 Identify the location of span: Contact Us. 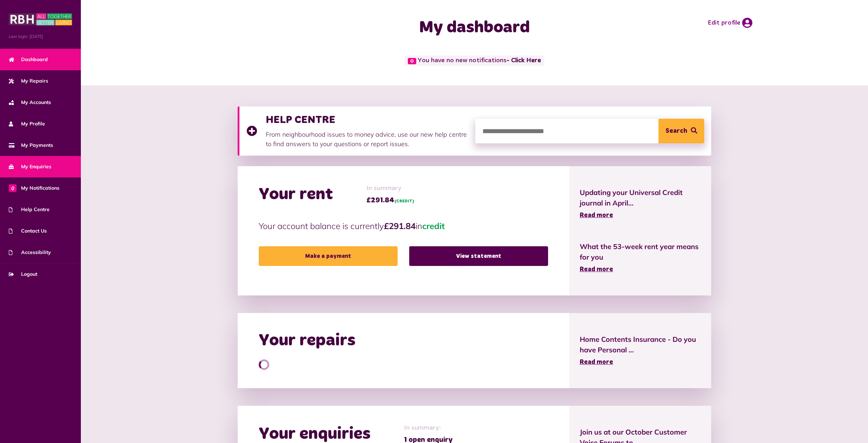
(28, 231).